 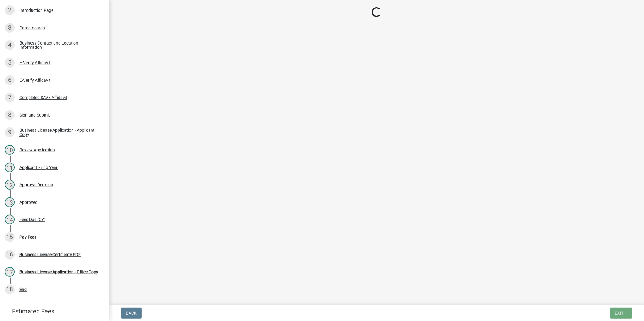 What do you see at coordinates (10, 185) in the screenshot?
I see `div: 12` at bounding box center [10, 185].